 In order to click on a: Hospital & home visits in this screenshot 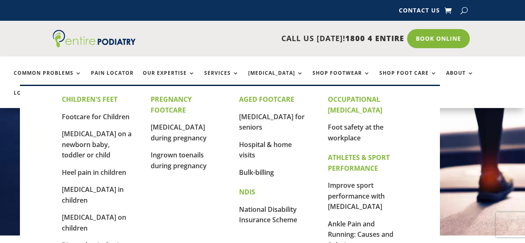, I will do `click(265, 150)`.